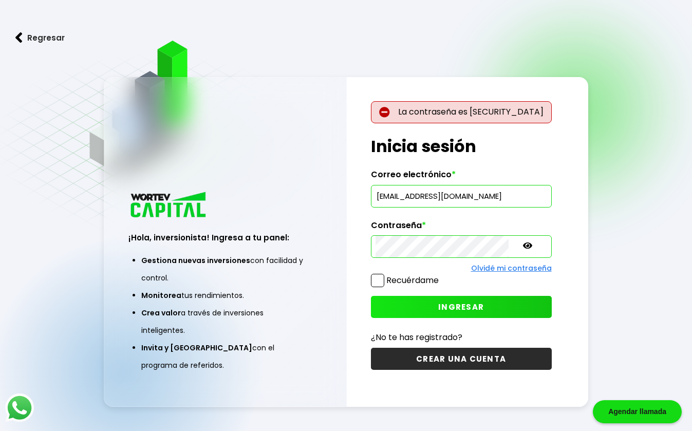  I want to click on button: INGRESAR, so click(461, 307).